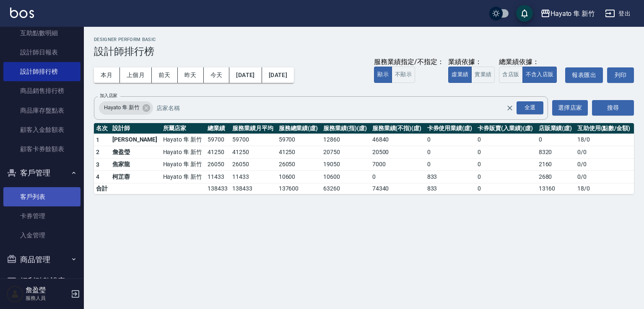 Image resolution: width=644 pixels, height=309 pixels. What do you see at coordinates (98, 140) in the screenshot?
I see `span: 1` at bounding box center [98, 140].